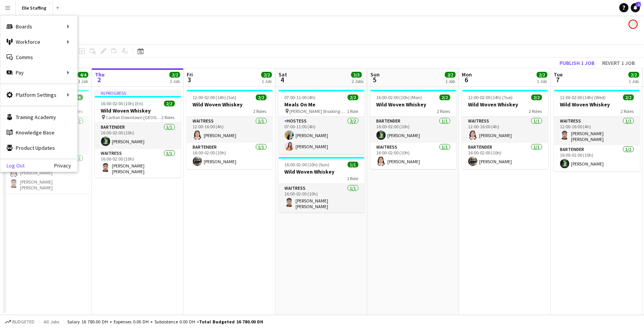 This screenshot has height=328, width=644. Describe the element at coordinates (633, 24) in the screenshot. I see `app-user-avatar: Gaelle Vanmullem` at that location.